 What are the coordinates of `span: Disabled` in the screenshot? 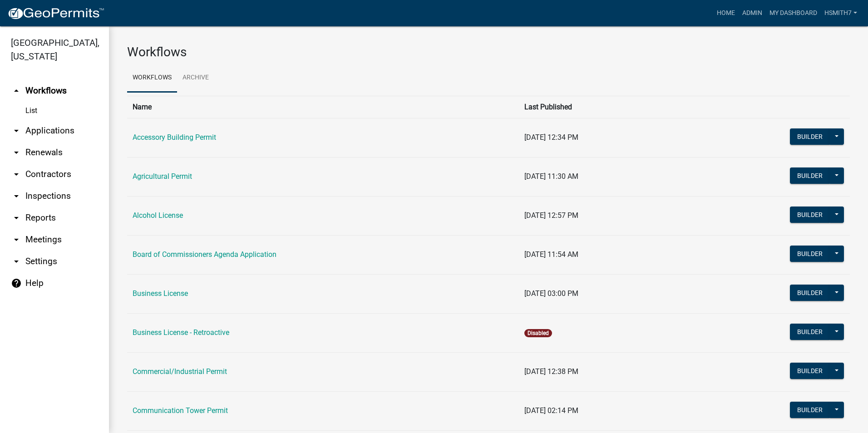 It's located at (537, 334).